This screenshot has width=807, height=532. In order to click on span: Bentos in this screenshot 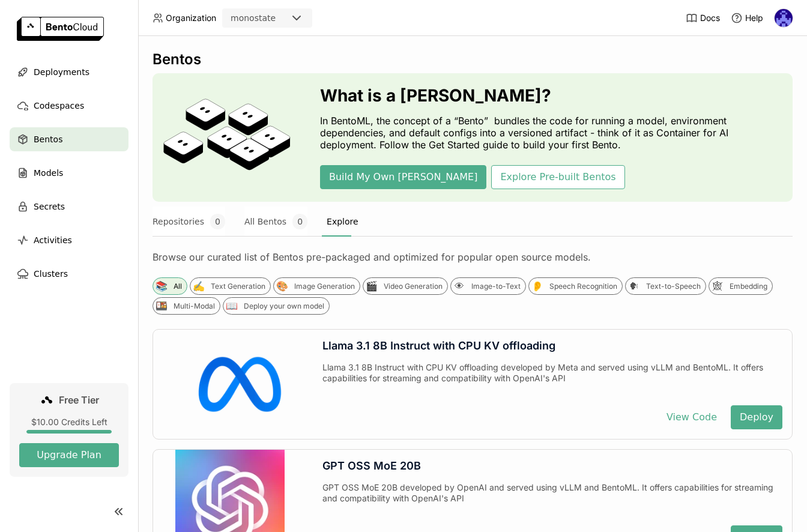, I will do `click(48, 139)`.